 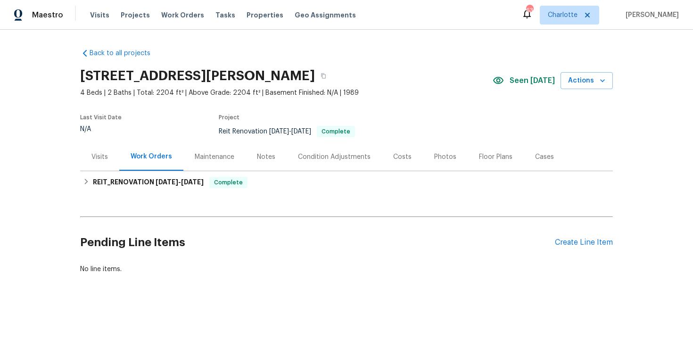 What do you see at coordinates (495, 157) in the screenshot?
I see `div: Floor Plans` at bounding box center [495, 157].